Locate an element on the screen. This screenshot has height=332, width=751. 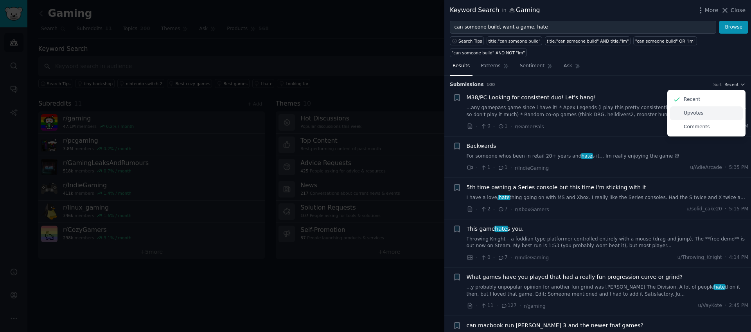
span: Search Tips is located at coordinates (470, 41).